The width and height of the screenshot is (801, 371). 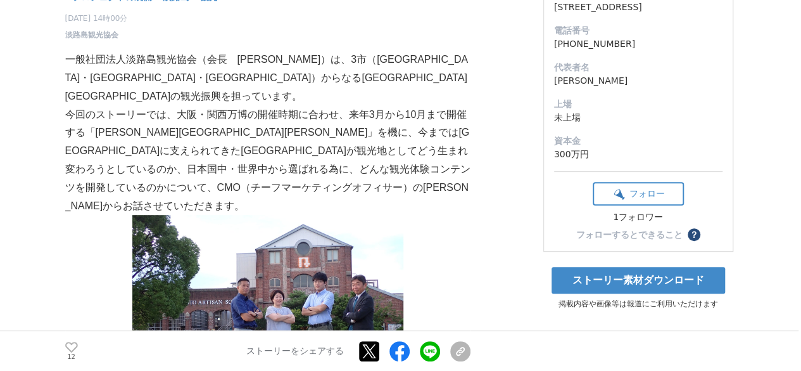 I want to click on a: ストーリー素材ダウンロード, so click(x=639, y=280).